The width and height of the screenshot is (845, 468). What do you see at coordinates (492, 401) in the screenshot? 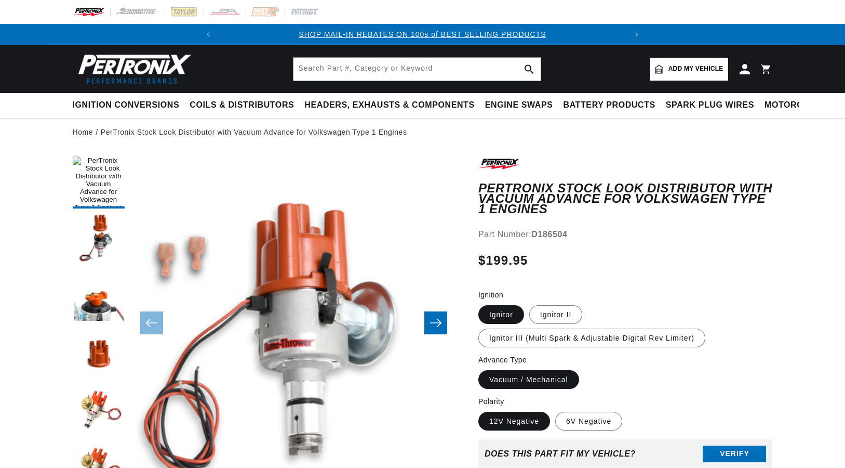
I see `legend: Polarity` at bounding box center [492, 401].